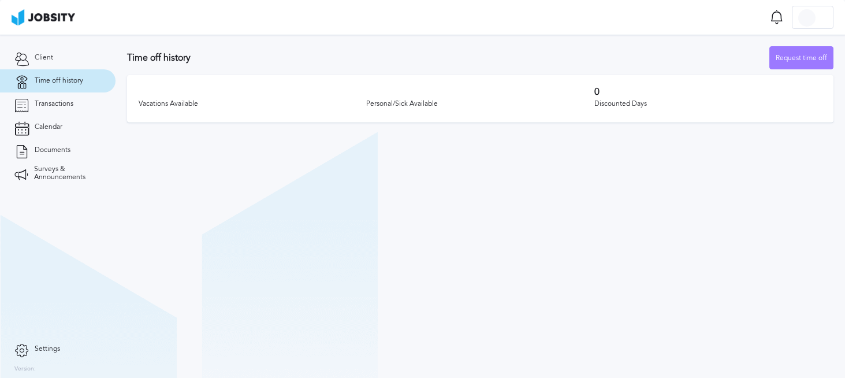 This screenshot has height=378, width=845. What do you see at coordinates (54, 104) in the screenshot?
I see `span: Transactions` at bounding box center [54, 104].